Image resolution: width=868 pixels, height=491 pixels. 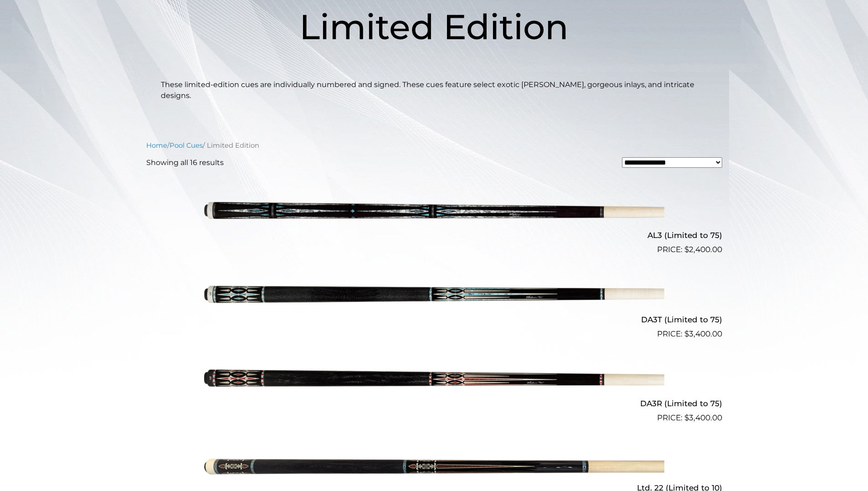 I want to click on h2: DA3R (Limited to 75), so click(x=435, y=404).